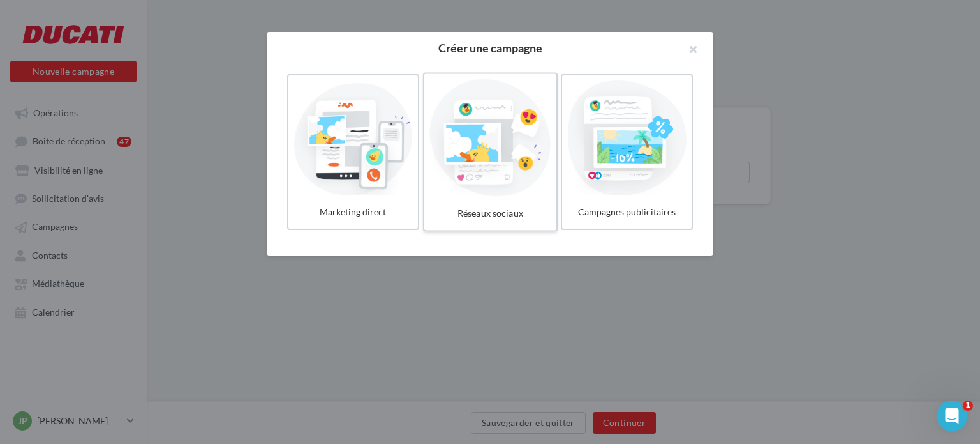  I want to click on div: Marketing direct, so click(353, 212).